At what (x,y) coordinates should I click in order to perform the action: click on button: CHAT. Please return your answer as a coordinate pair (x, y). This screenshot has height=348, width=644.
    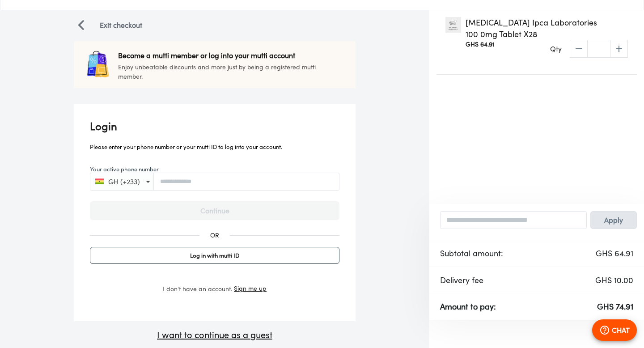
    Looking at the image, I should click on (615, 331).